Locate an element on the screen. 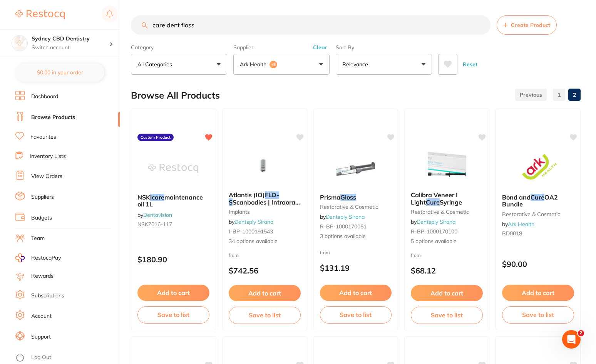 This screenshot has height=364, width=596. span: RestocqPay is located at coordinates (46, 258).